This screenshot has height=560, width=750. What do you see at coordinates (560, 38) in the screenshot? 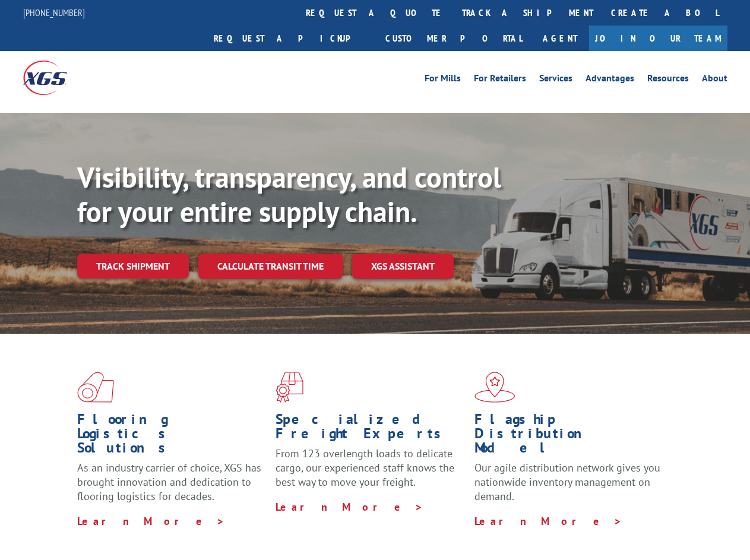
I see `a: Agent` at bounding box center [560, 38].